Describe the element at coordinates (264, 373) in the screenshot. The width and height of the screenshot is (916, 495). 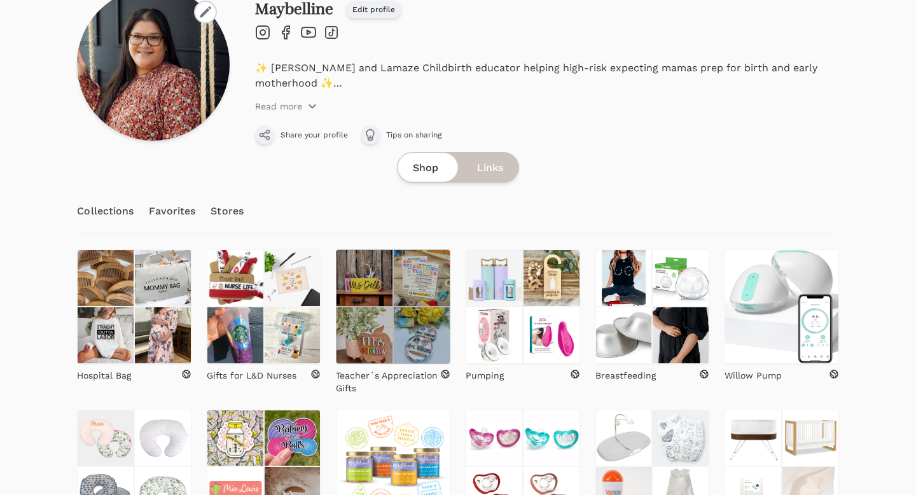
I see `a: Gifts for L&D Nurses` at that location.